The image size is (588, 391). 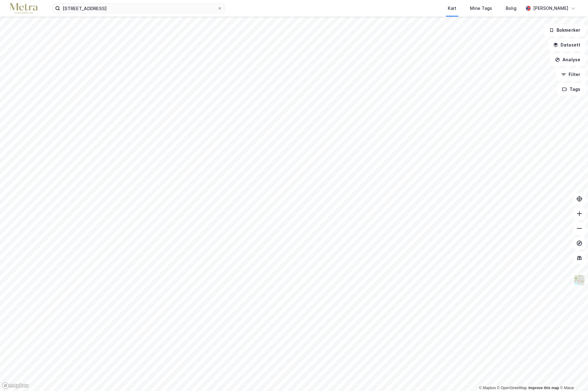 I want to click on button: Datasett, so click(x=567, y=45).